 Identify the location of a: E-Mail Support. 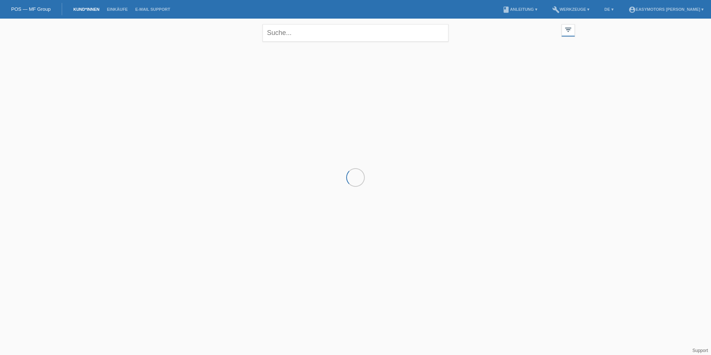
(153, 9).